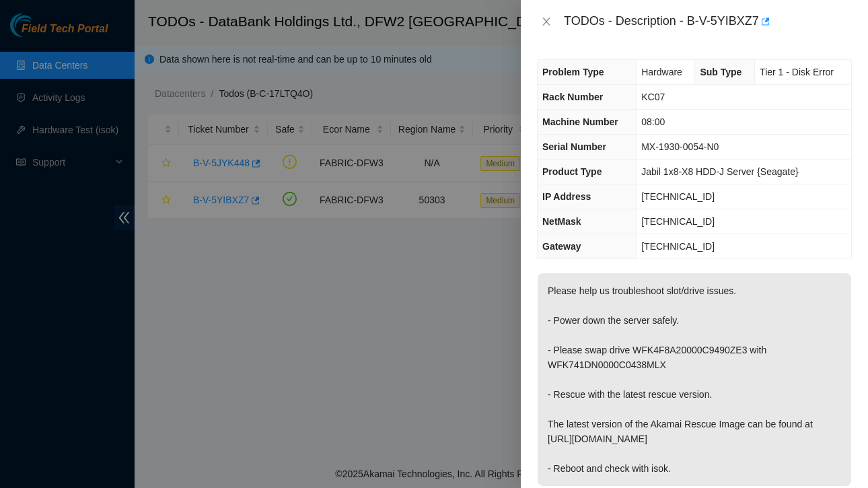 The height and width of the screenshot is (488, 868). What do you see at coordinates (574, 147) in the screenshot?
I see `span: Serial Number` at bounding box center [574, 147].